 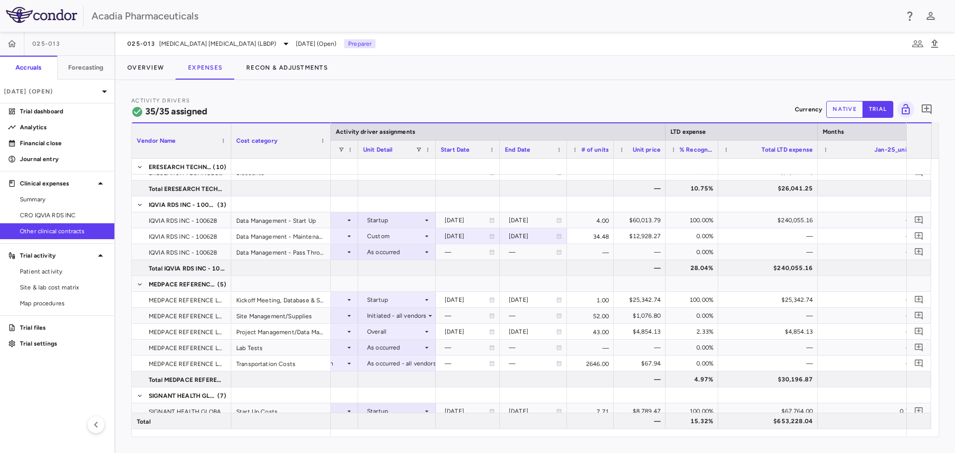 I want to click on span: Cost category, so click(x=257, y=141).